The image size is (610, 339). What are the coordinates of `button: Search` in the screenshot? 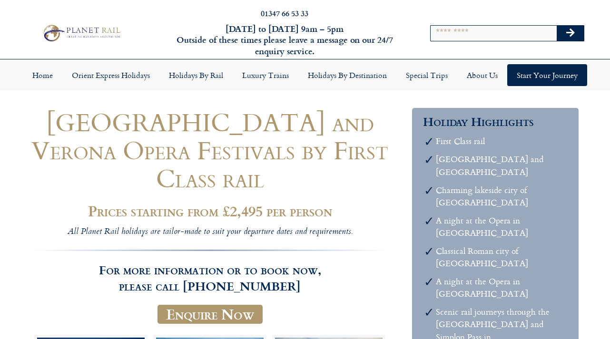 It's located at (571, 33).